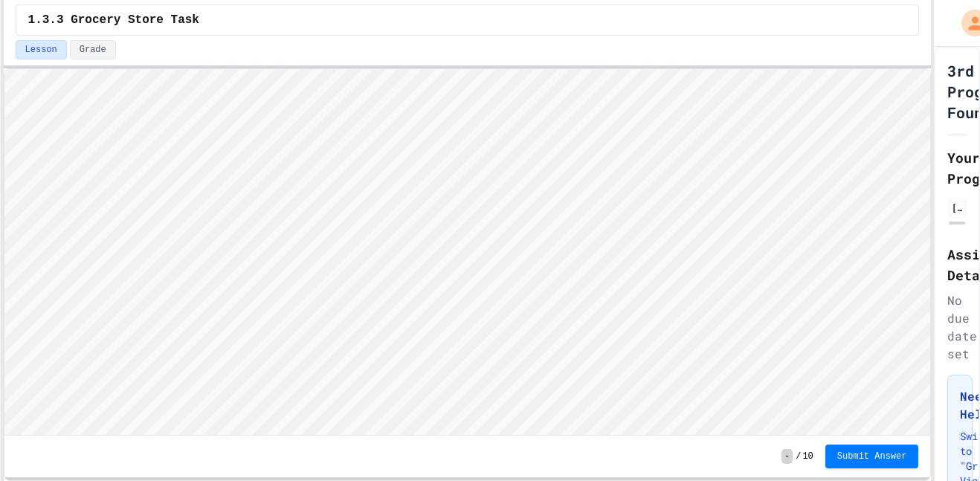 This screenshot has height=481, width=980. Describe the element at coordinates (114, 20) in the screenshot. I see `span: 1.3.3 Grocery Store Task` at that location.